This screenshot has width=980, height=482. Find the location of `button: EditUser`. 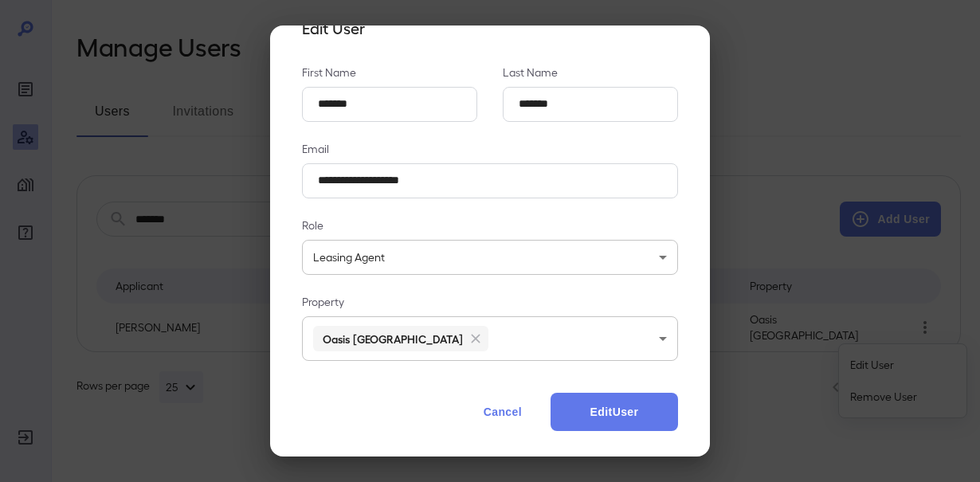

button: EditUser is located at coordinates (614, 412).